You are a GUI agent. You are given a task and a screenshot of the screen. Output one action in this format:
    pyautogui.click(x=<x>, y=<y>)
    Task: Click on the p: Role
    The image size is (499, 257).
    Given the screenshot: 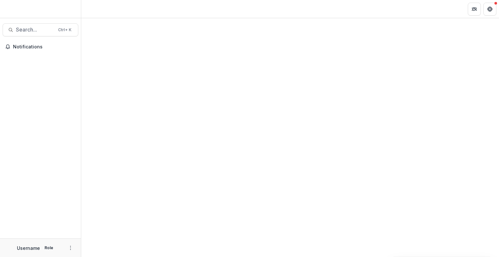 What is the action you would take?
    pyautogui.click(x=49, y=248)
    